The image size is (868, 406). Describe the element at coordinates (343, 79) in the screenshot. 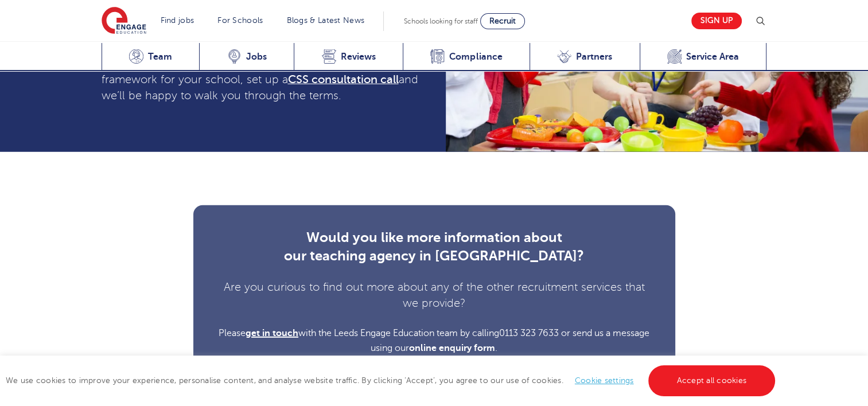

I see `span: CSS consultation call` at that location.